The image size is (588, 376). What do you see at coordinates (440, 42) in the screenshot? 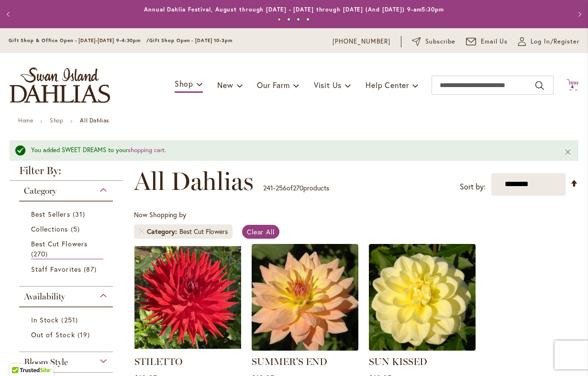
I see `span: Subscribe` at bounding box center [440, 42].